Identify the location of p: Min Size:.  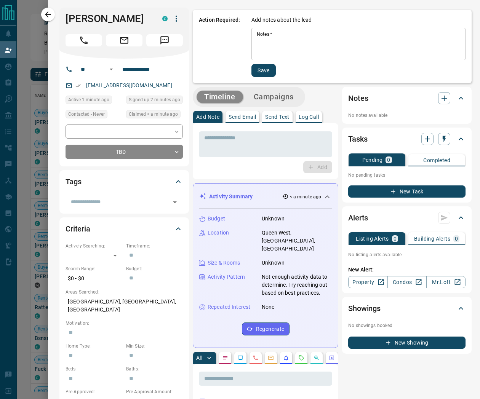
(154, 346).